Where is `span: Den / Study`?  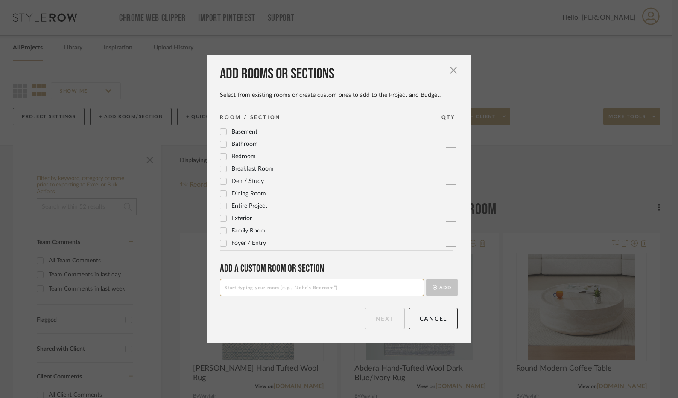
span: Den / Study is located at coordinates (247, 181).